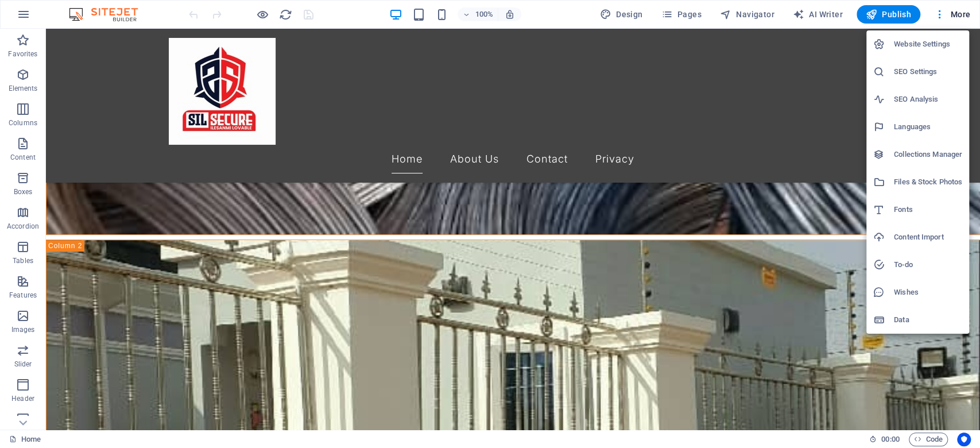 The width and height of the screenshot is (980, 448). I want to click on h6: Website Settings, so click(928, 44).